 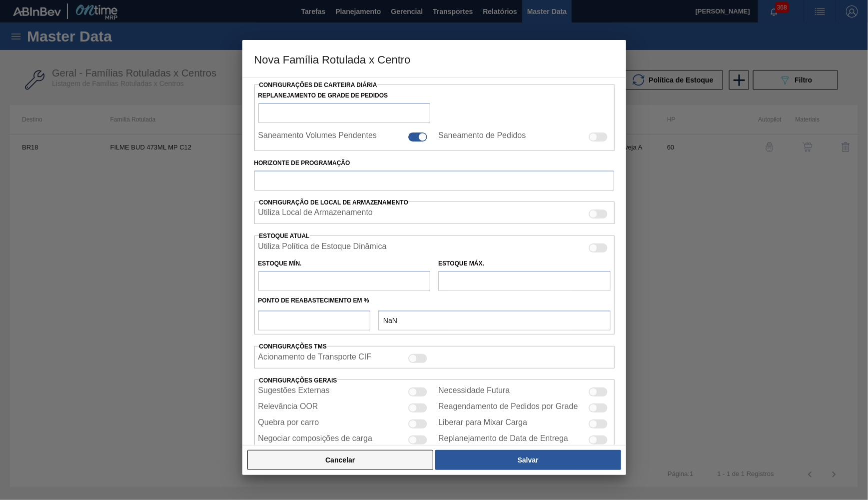 I want to click on label: Saneamento de Pedidos, so click(x=482, y=137).